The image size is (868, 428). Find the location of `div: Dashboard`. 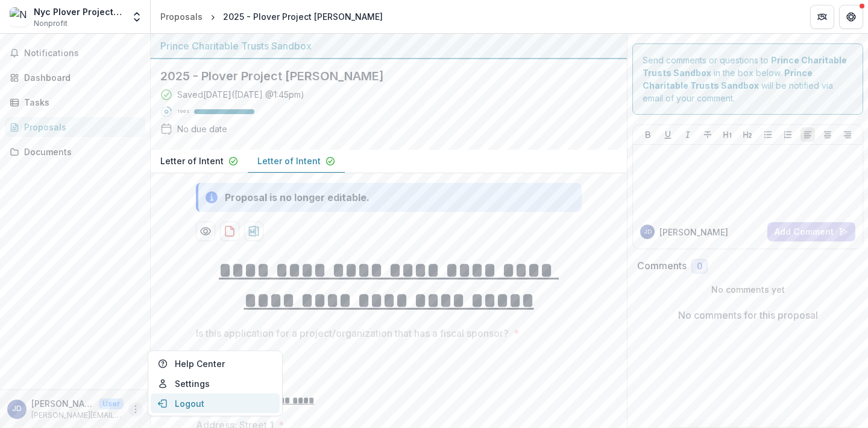

div: Dashboard is located at coordinates (80, 77).